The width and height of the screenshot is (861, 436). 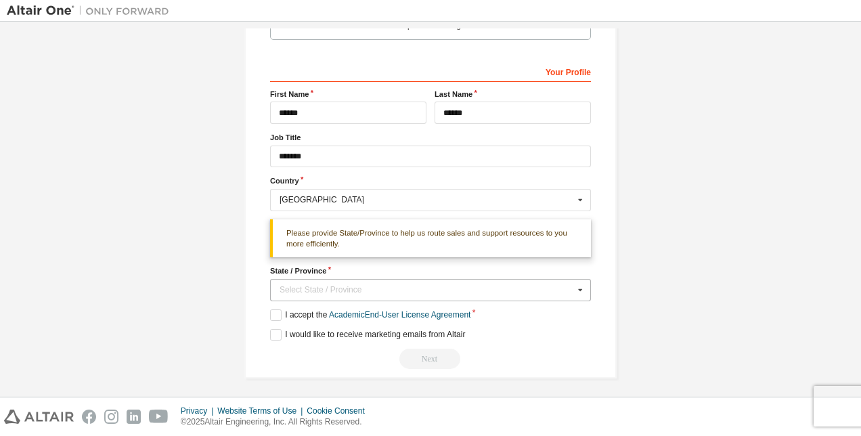 I want to click on a: Academic End-User License Agreement, so click(x=400, y=315).